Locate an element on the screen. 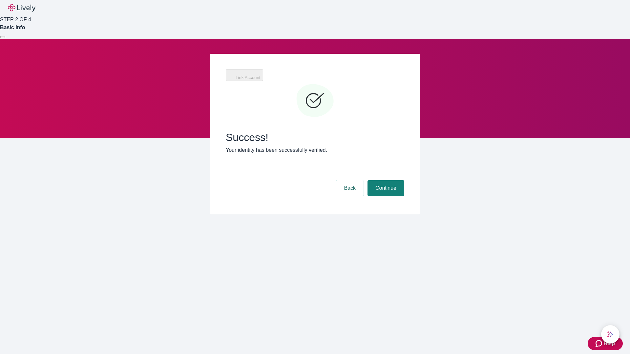  button: Back is located at coordinates (350, 188).